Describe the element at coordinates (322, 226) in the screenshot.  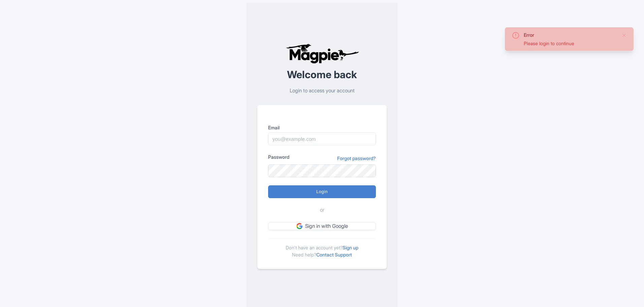
I see `a: Sign in with Google` at that location.